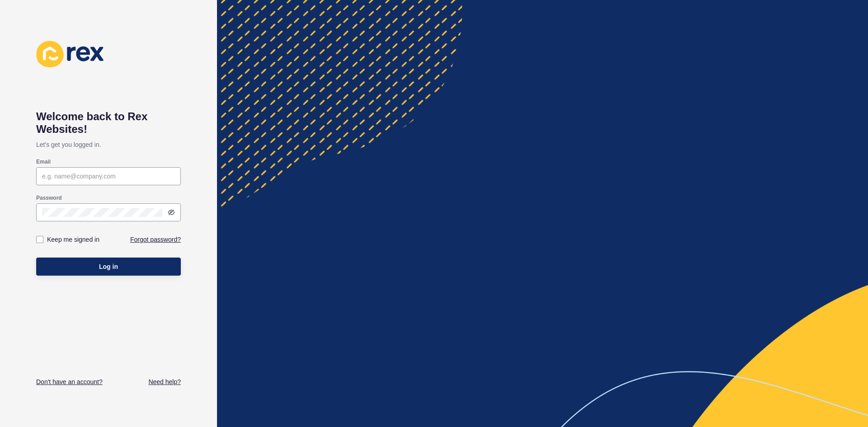  I want to click on label: Keep me signed in, so click(73, 240).